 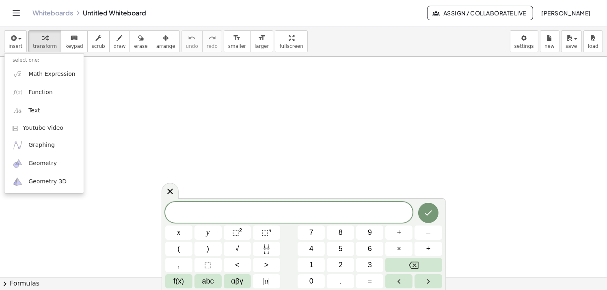 What do you see at coordinates (370, 233) in the screenshot?
I see `button: 9` at bounding box center [370, 233].